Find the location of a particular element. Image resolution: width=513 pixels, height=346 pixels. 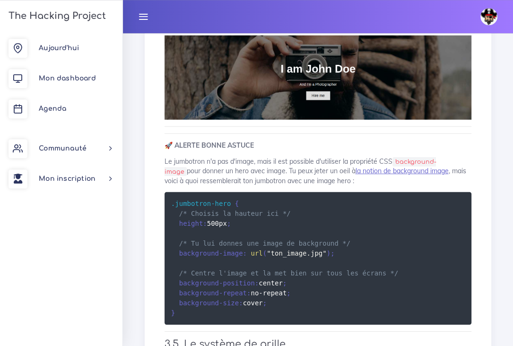

a: la notion de background image is located at coordinates (402, 171).